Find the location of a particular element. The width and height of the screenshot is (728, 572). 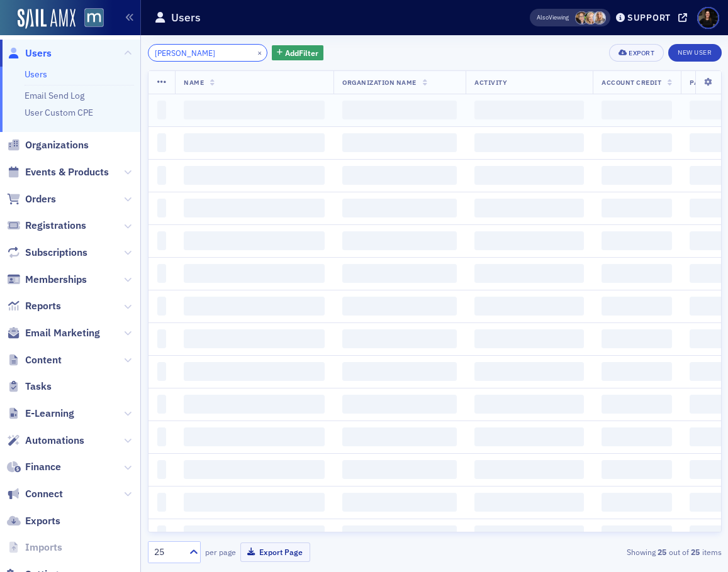

a: Email Send Log is located at coordinates (54, 96).